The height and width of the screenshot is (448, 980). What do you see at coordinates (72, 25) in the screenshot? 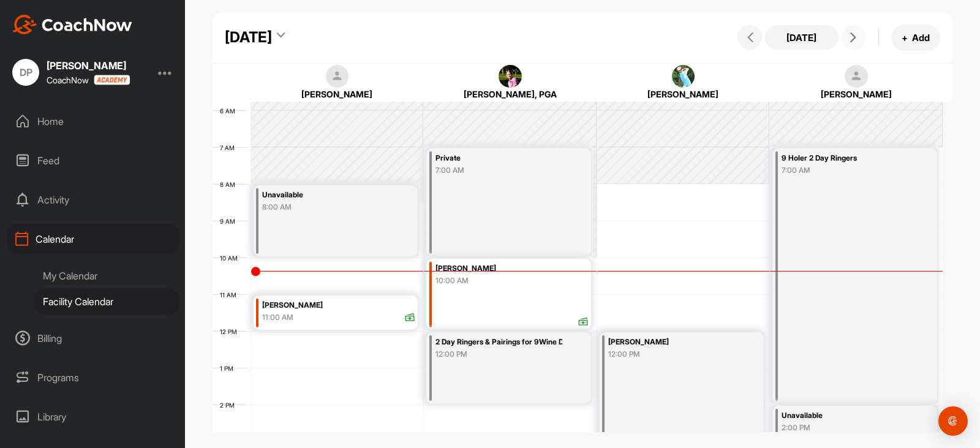
I see `img: CoachNow` at bounding box center [72, 25].